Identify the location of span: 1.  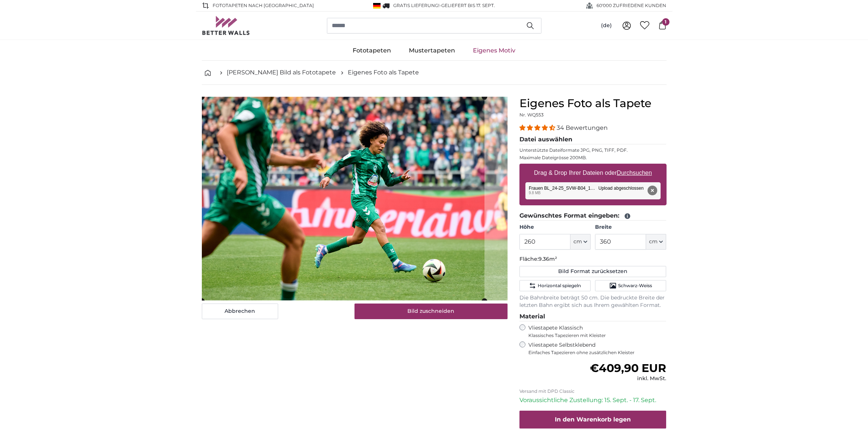
(666, 22).